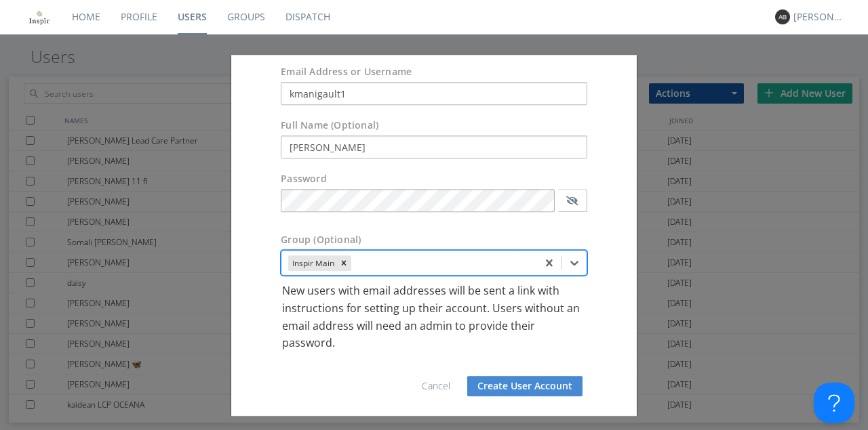  Describe the element at coordinates (525, 386) in the screenshot. I see `button: Create User Account` at that location.